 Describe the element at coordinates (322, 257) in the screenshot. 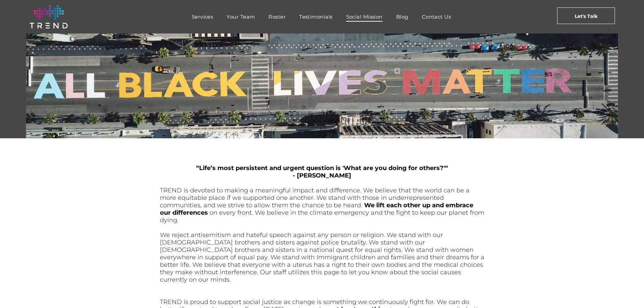

I see `span: We reject antisemitism and hateful speech against any person or religion. We stand with our [DEMO...` at that location.